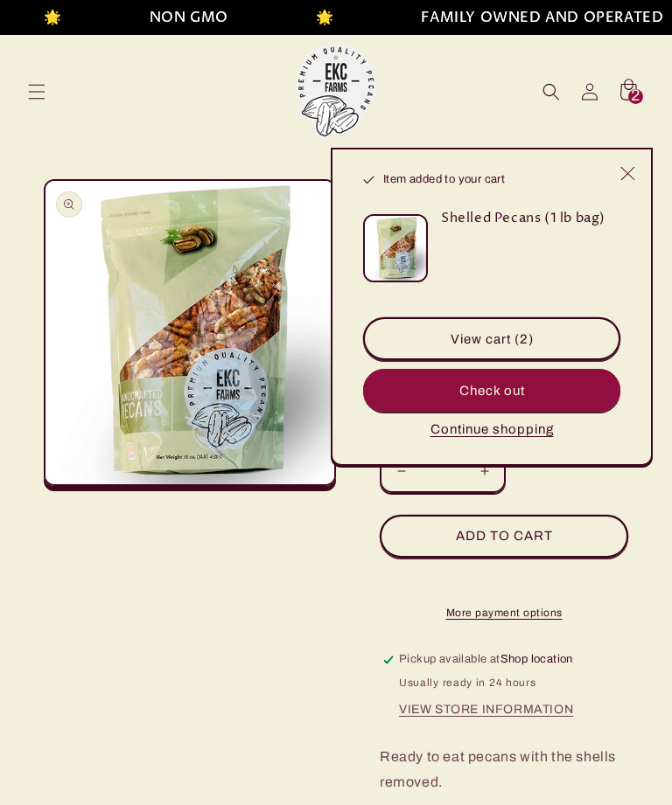 Image resolution: width=672 pixels, height=805 pixels. What do you see at coordinates (504, 613) in the screenshot?
I see `a: More payment options` at bounding box center [504, 613].